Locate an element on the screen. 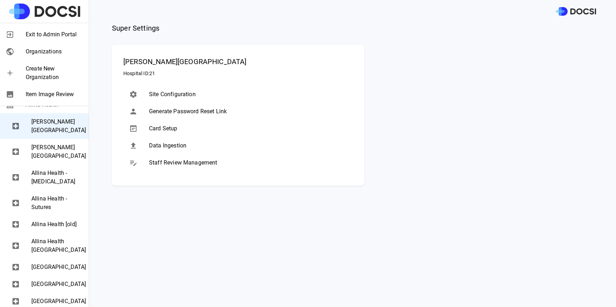 This screenshot has width=616, height=307. span: Generate Password Reset Link is located at coordinates (248, 112).